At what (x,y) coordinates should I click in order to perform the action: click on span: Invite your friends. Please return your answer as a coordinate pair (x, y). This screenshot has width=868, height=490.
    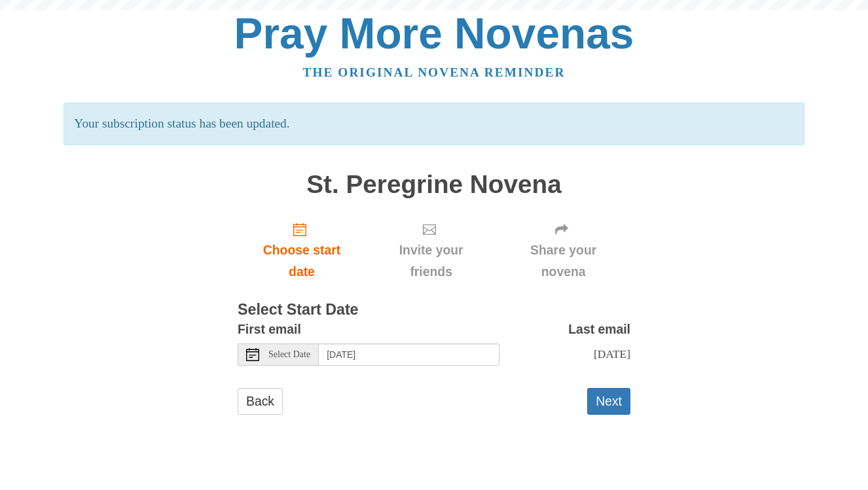
    Looking at the image, I should click on (431, 261).